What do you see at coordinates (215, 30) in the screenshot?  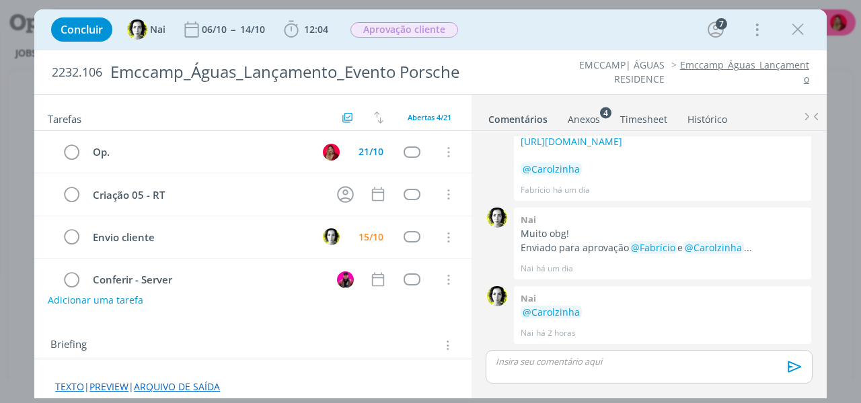 I see `div: 06/10` at bounding box center [215, 30].